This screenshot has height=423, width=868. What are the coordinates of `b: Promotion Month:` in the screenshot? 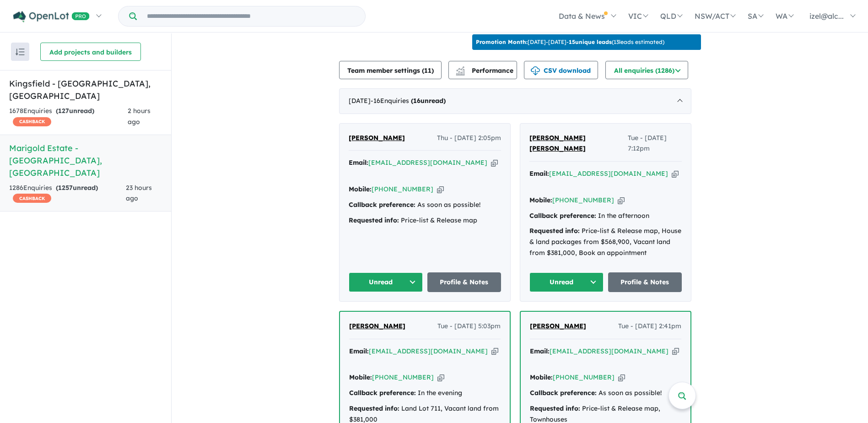 It's located at (501, 41).